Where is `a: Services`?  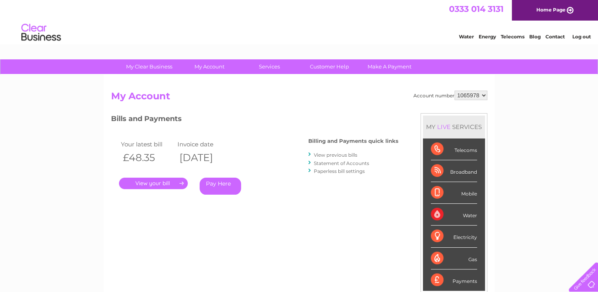
a: Services is located at coordinates (269, 66).